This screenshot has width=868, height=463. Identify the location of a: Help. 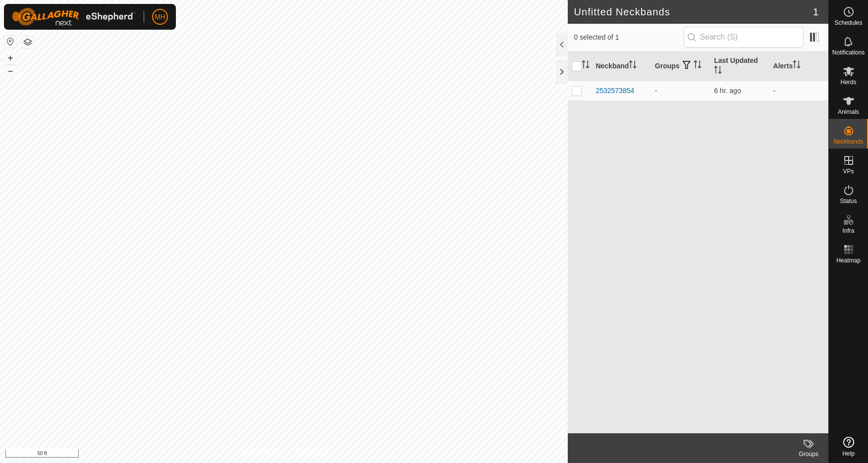
(848, 446).